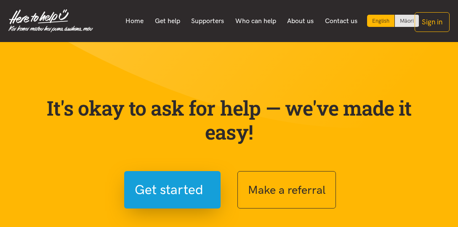  Describe the element at coordinates (341, 21) in the screenshot. I see `a: Contact us` at that location.